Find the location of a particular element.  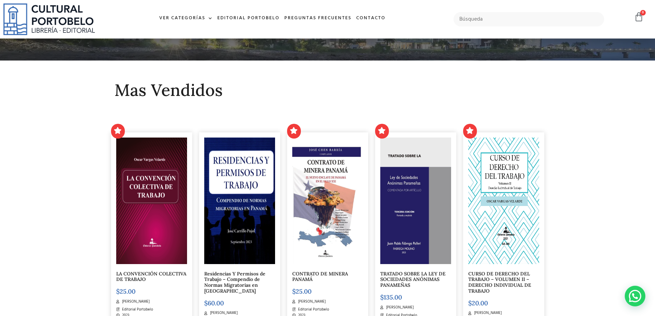

a: 0 is located at coordinates (639, 17).